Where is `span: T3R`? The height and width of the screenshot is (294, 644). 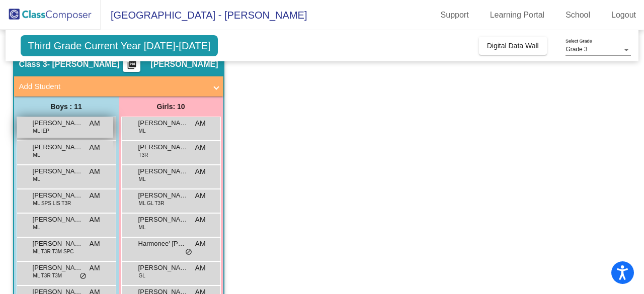
span: T3R is located at coordinates (144, 155).